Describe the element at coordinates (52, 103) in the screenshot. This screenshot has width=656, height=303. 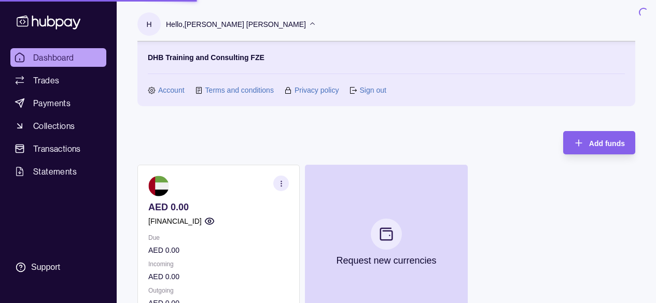
I see `span: Payments` at that location.